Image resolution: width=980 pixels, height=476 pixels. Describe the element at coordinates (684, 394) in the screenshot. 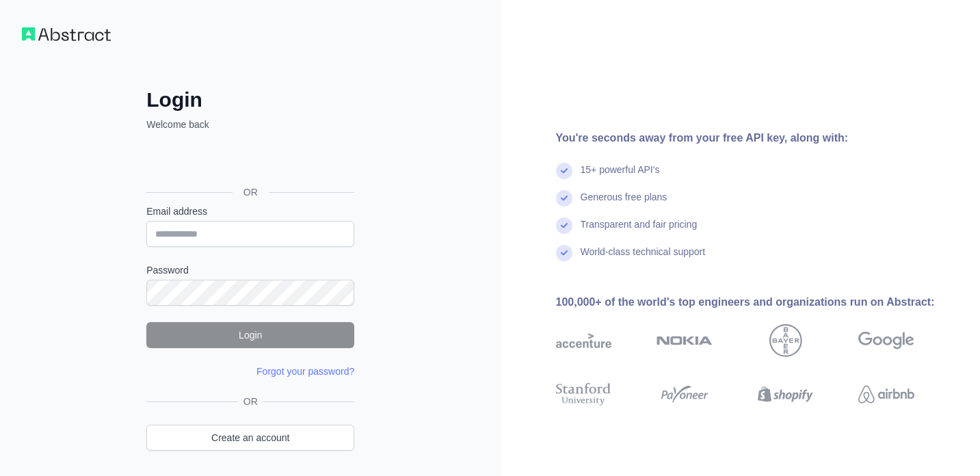

I see `img: payoneer` at that location.